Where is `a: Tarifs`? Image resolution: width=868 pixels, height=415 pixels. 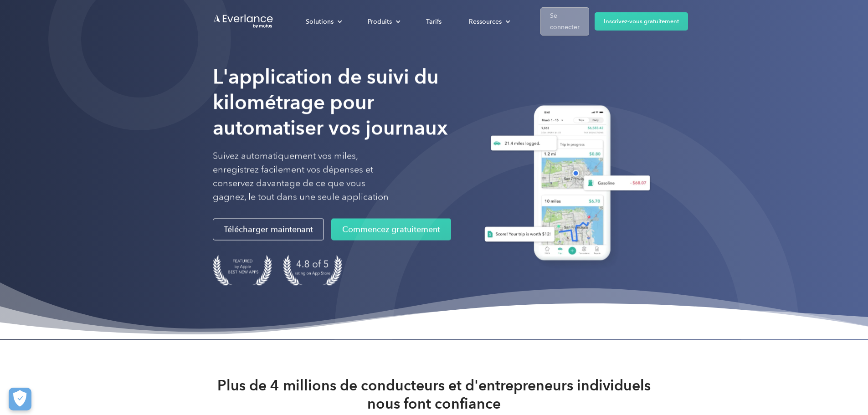 a: Tarifs is located at coordinates (434, 21).